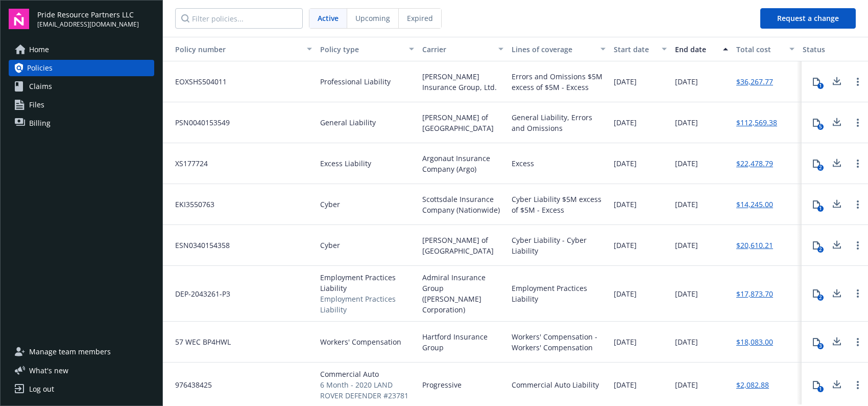 This screenshot has width=868, height=406. Describe the element at coordinates (327, 18) in the screenshot. I see `span: Active` at that location.